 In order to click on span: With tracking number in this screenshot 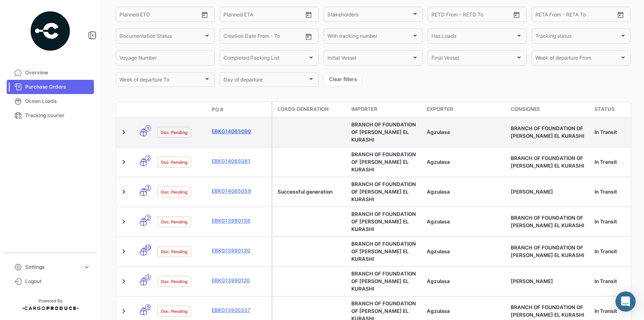, I will do `click(369, 37)`.